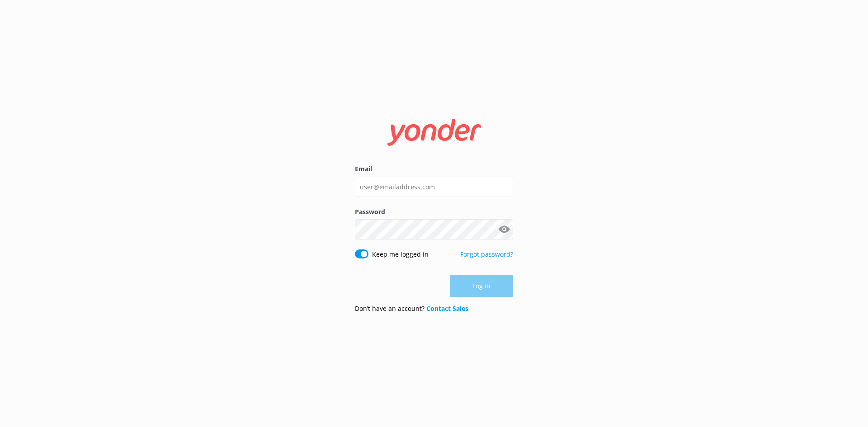 The width and height of the screenshot is (868, 427). I want to click on button: Show password, so click(504, 230).